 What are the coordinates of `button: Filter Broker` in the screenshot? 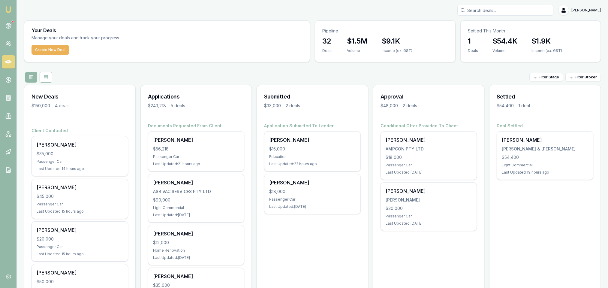 It's located at (583, 77).